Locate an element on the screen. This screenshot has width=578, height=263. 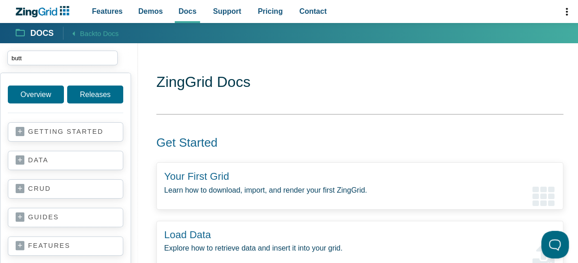
span: Docs is located at coordinates (187, 11).